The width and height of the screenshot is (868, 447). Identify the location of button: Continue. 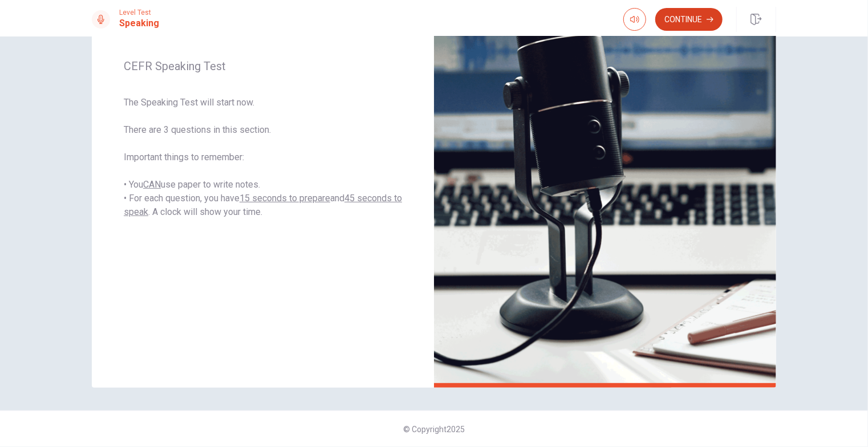
(689, 20).